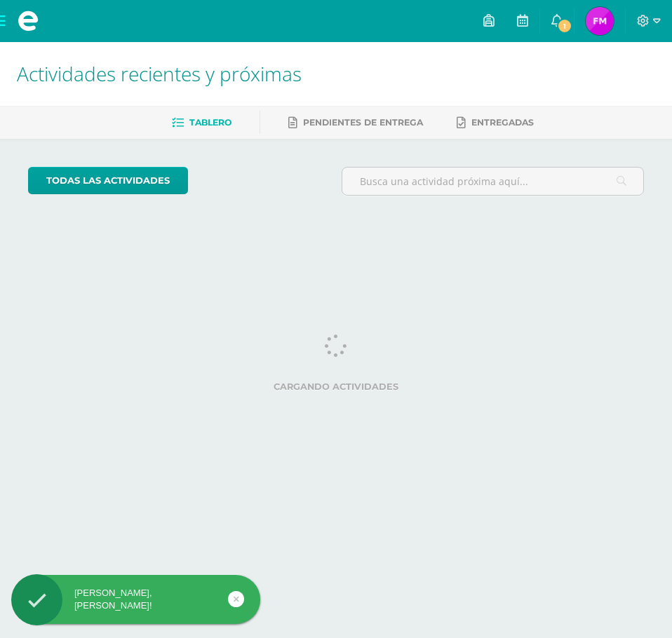 The width and height of the screenshot is (672, 638). I want to click on span: 1, so click(564, 26).